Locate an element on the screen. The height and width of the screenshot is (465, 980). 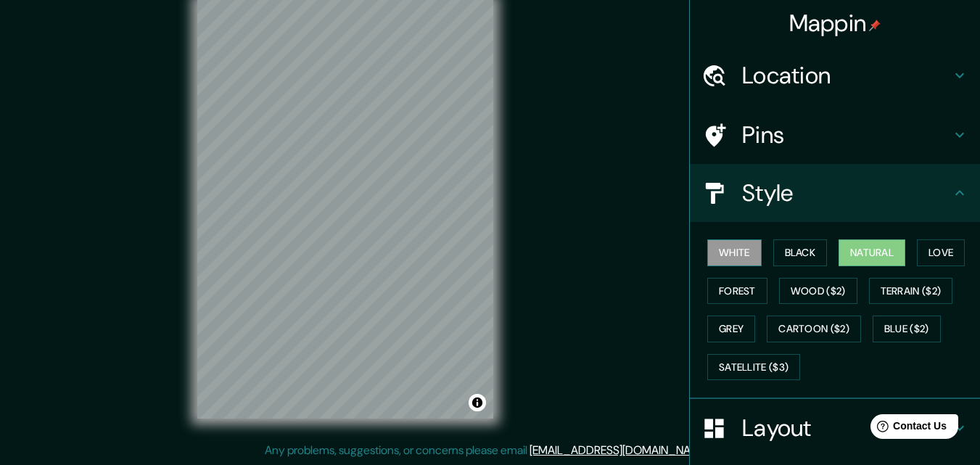
h4: Mappin is located at coordinates (835, 23).